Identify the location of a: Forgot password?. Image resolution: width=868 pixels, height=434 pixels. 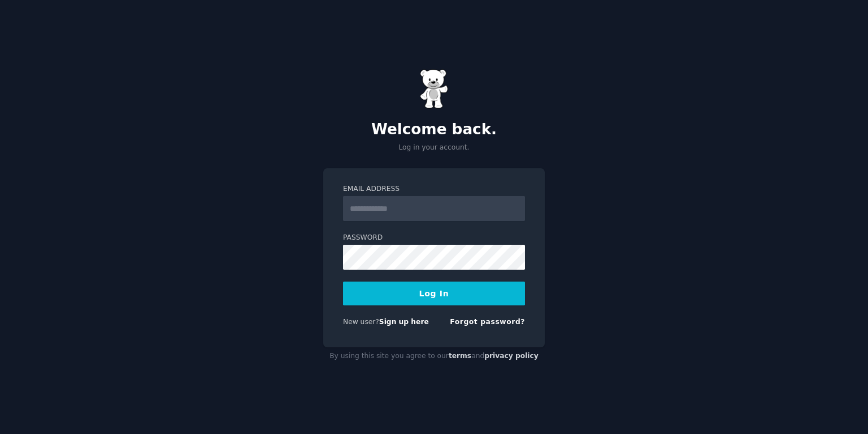
(487, 321).